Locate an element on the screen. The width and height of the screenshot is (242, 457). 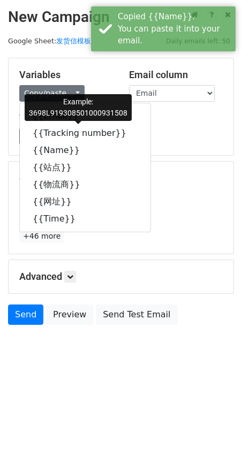
div: Copied {{Name}}. You can paste it into your email. is located at coordinates (174, 29).